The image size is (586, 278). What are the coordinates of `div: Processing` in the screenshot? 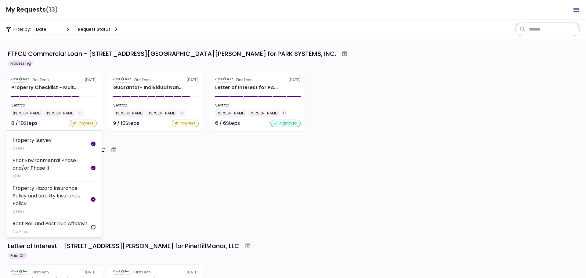 It's located at (20, 63).